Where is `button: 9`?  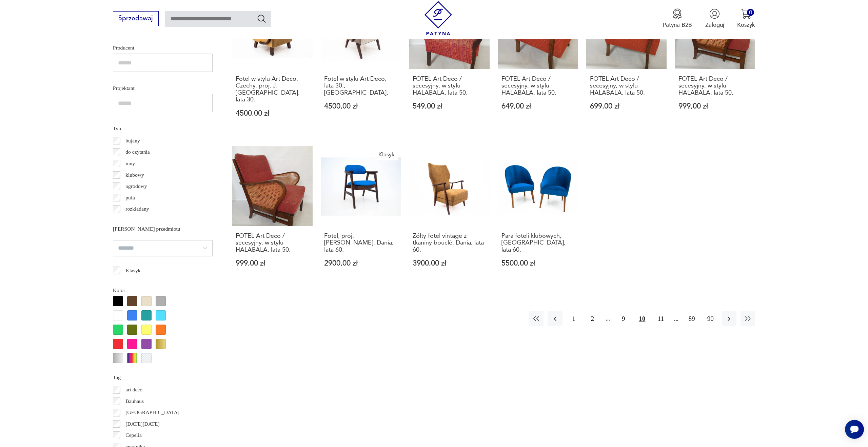 button: 9 is located at coordinates (623, 319).